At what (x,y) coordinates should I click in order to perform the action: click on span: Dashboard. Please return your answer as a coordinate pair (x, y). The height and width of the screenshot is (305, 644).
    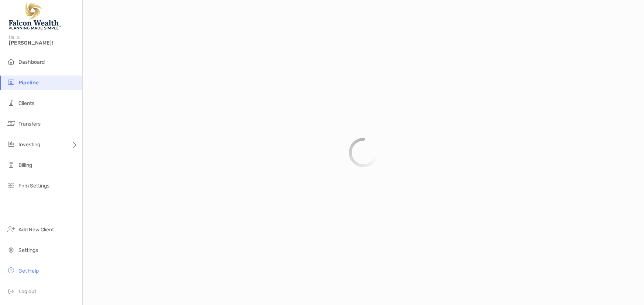
    Looking at the image, I should click on (31, 62).